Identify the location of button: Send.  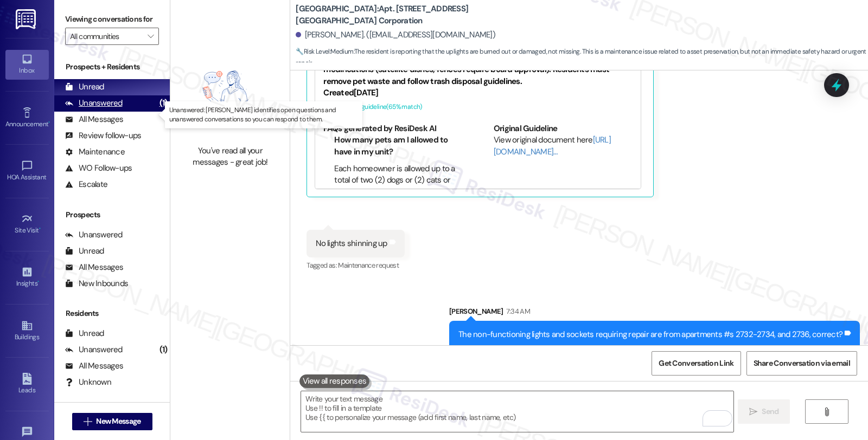
(764, 411).